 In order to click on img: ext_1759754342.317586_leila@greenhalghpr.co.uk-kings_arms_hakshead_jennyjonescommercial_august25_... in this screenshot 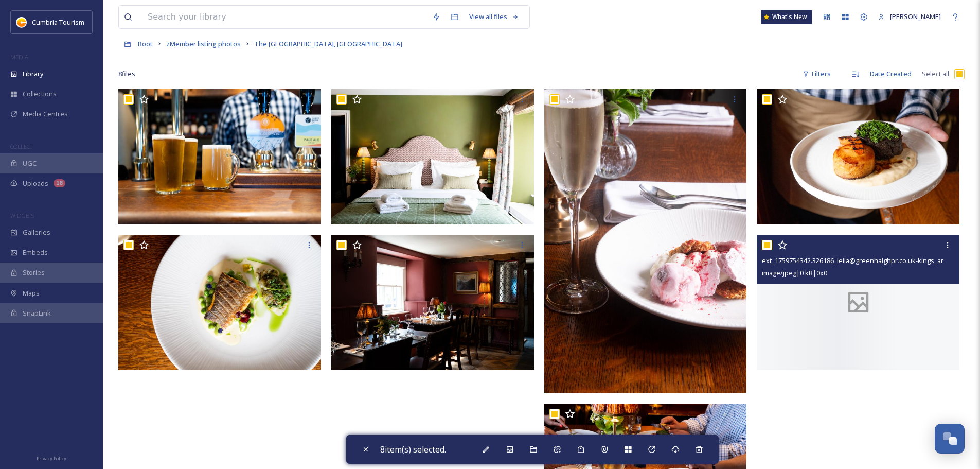, I will do `click(433, 302)`.